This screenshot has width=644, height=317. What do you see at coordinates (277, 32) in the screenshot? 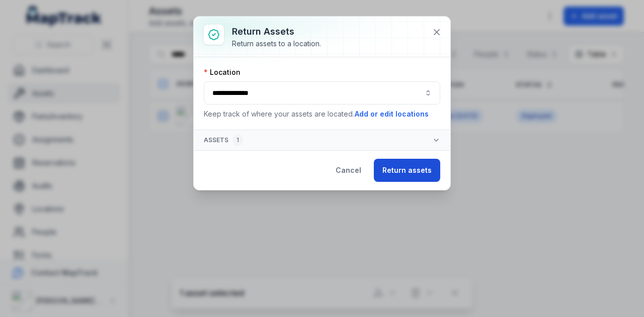
I see `h3: Return assets` at bounding box center [277, 32].